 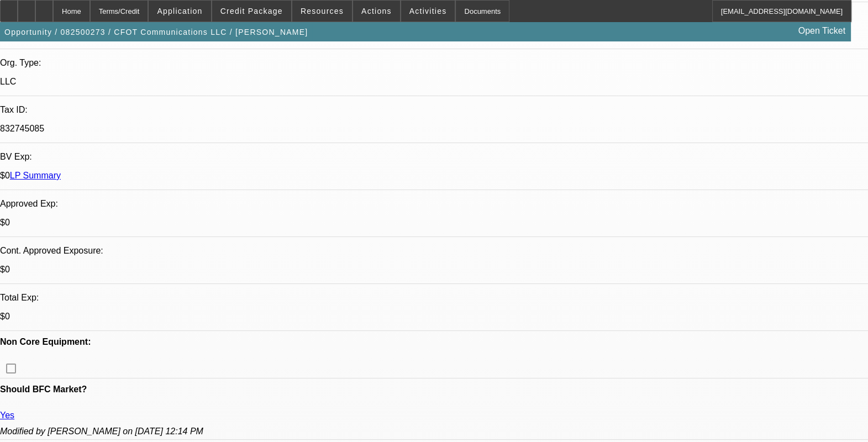 What do you see at coordinates (322, 11) in the screenshot?
I see `span: Resources` at bounding box center [322, 11].